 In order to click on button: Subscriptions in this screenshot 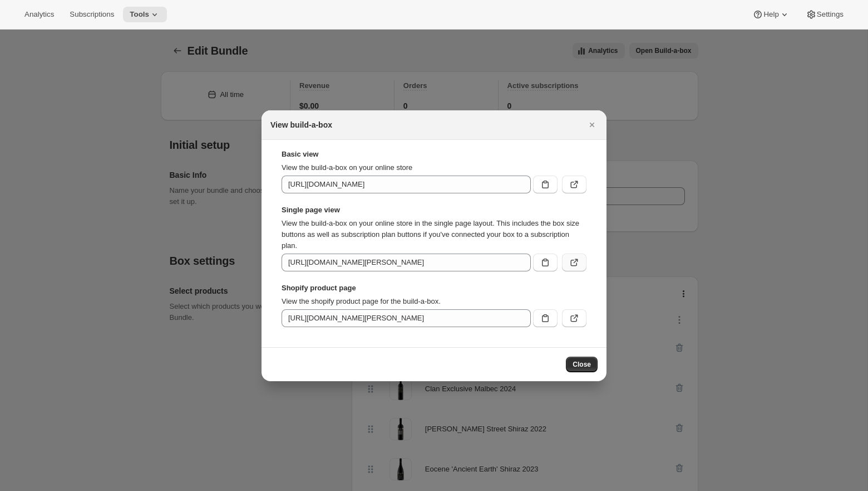, I will do `click(92, 14)`.